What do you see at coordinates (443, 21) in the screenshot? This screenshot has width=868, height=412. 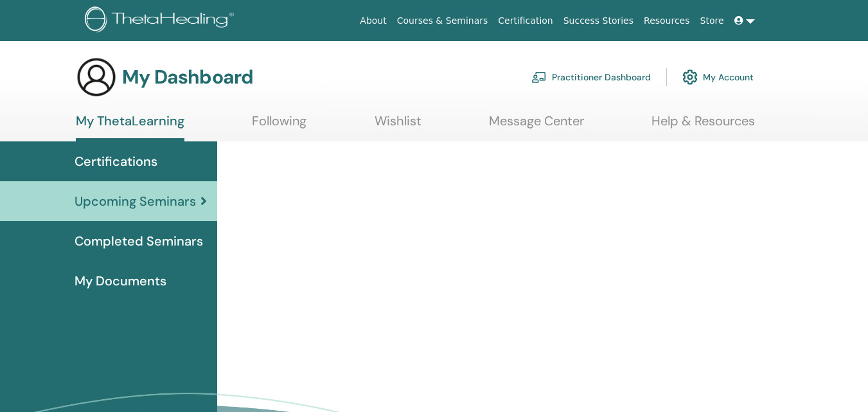 I see `a: Courses & Seminars` at bounding box center [443, 21].